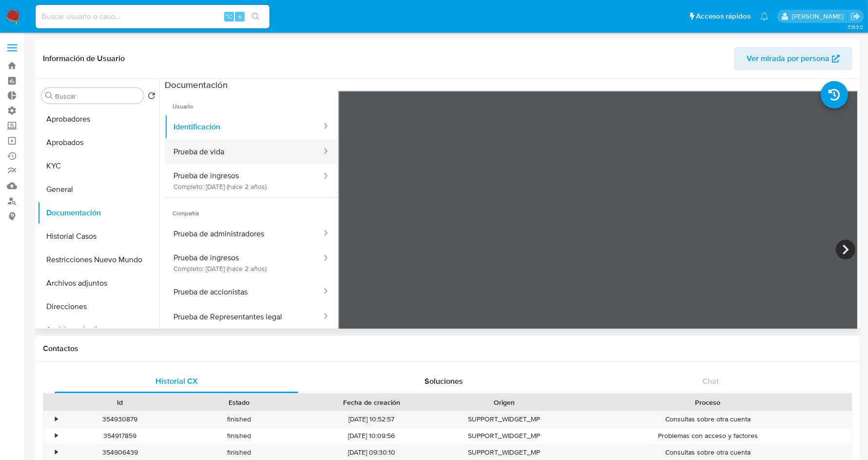 This screenshot has width=868, height=460. I want to click on button: Volver al orden por defecto, so click(152, 97).